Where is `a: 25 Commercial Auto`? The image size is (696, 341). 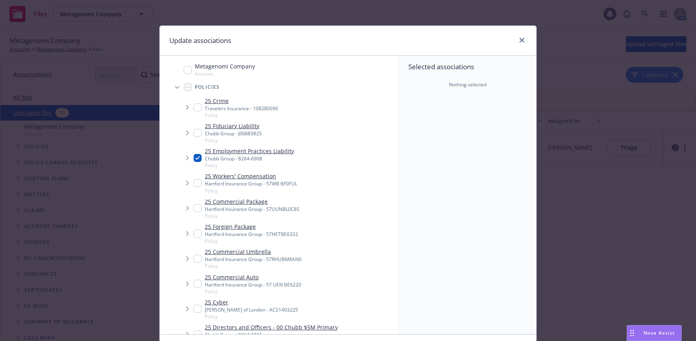
a: 25 Commercial Auto is located at coordinates (253, 277).